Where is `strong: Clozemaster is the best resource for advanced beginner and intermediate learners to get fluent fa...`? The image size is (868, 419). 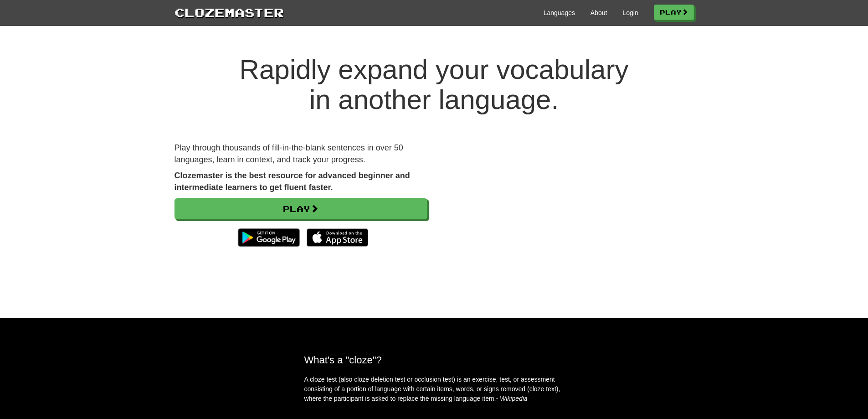 strong: Clozemaster is the best resource for advanced beginner and intermediate learners to get fluent fa... is located at coordinates (292, 181).